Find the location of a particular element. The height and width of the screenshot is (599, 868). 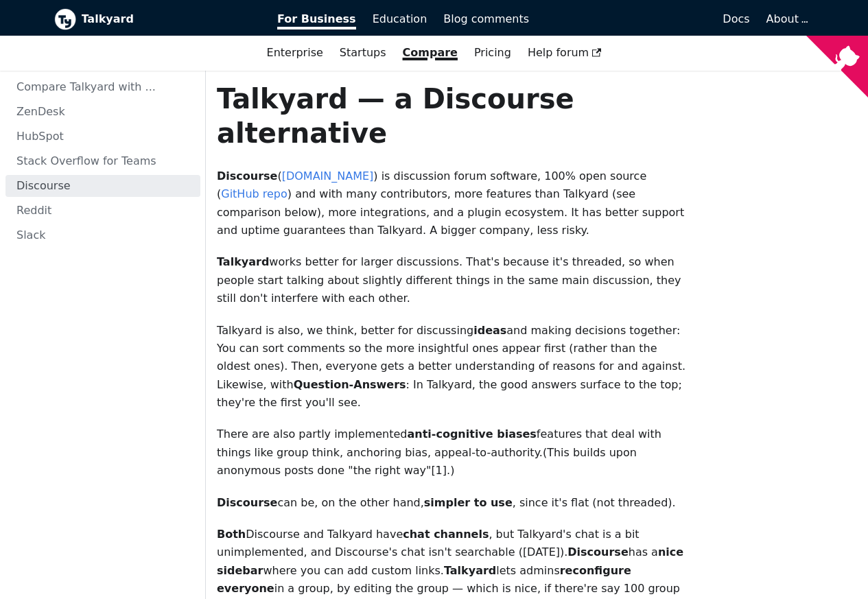

a: Enterprise is located at coordinates (295, 53).